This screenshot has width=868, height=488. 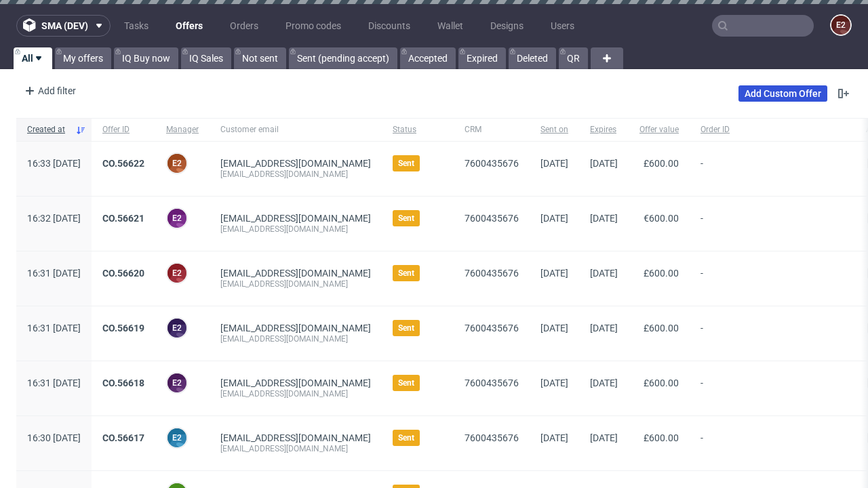 What do you see at coordinates (482, 58) in the screenshot?
I see `a: Expired` at bounding box center [482, 58].